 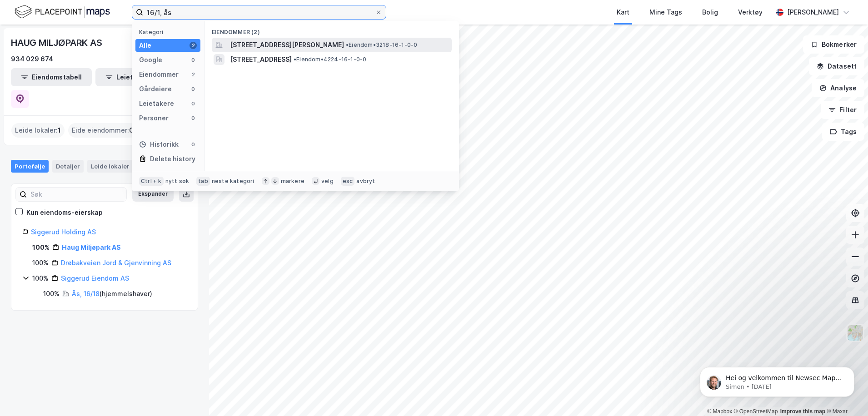 What do you see at coordinates (91, 34) in the screenshot?
I see `div: message notification from Simen, 33w ago. Hei og velkommen til Newsec Maps, John-Harald Om det er...` at bounding box center [91, 34].